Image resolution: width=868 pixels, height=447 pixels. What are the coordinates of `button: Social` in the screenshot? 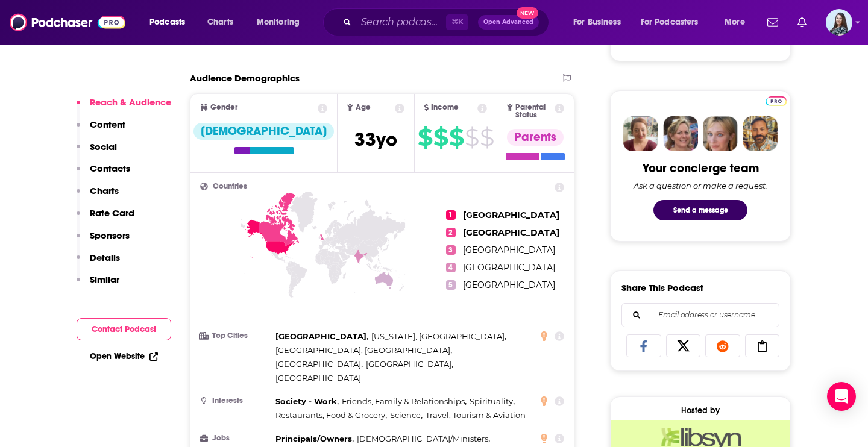 It's located at (97, 151).